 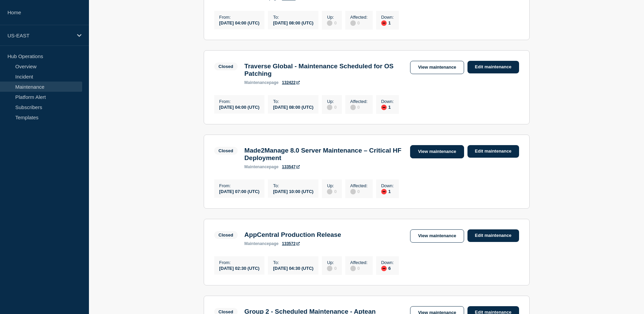 I want to click on h3: AppCentral Production Release, so click(x=292, y=235).